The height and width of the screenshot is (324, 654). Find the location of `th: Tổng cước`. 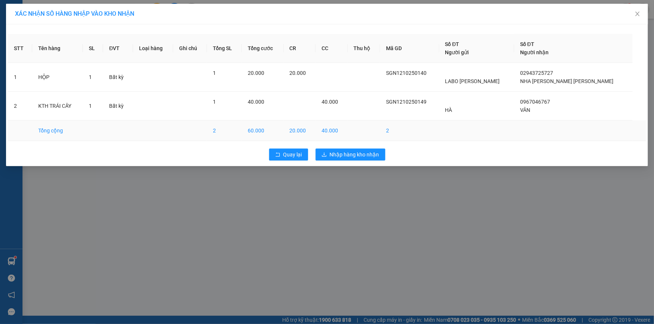

th: Tổng cước is located at coordinates (262, 48).